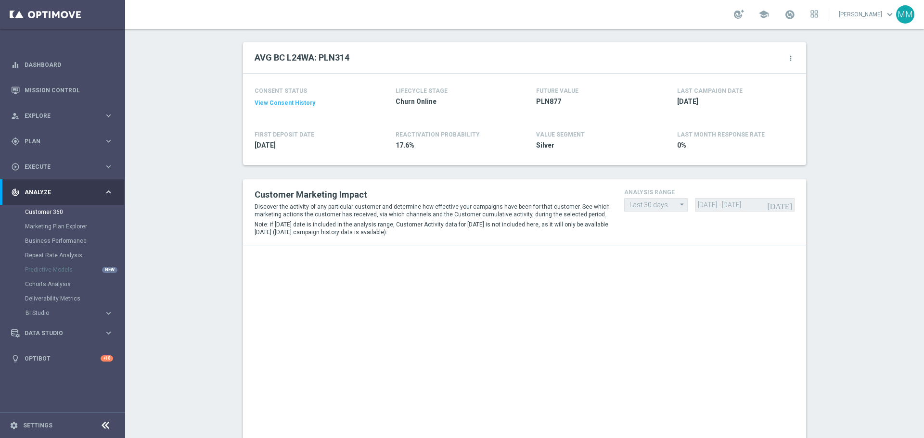 Image resolution: width=924 pixels, height=438 pixels. Describe the element at coordinates (721, 135) in the screenshot. I see `span: LAST MONTH RESPONSE RATE` at that location.